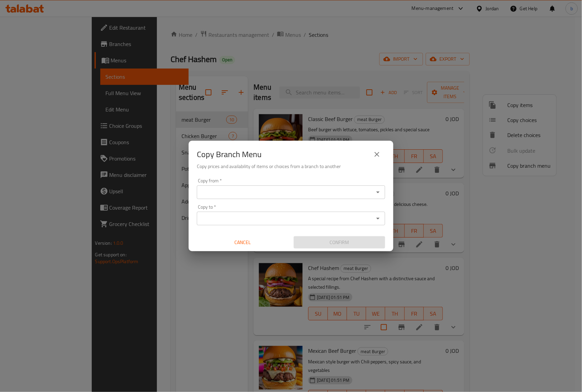 The width and height of the screenshot is (582, 392). What do you see at coordinates (377, 154) in the screenshot?
I see `button: close` at bounding box center [377, 154].